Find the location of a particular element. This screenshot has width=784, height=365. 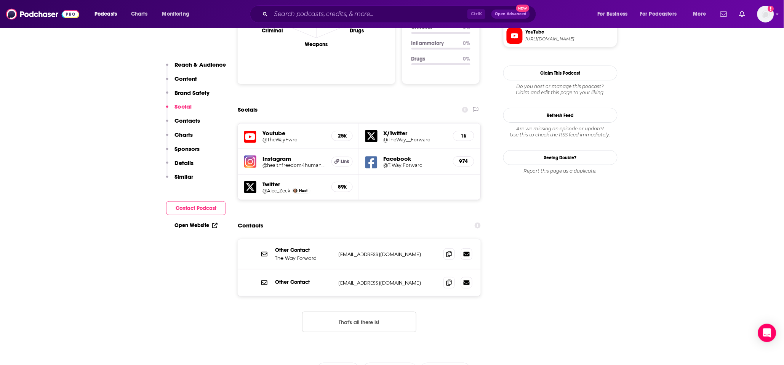

text: Weapons is located at coordinates (317, 44).